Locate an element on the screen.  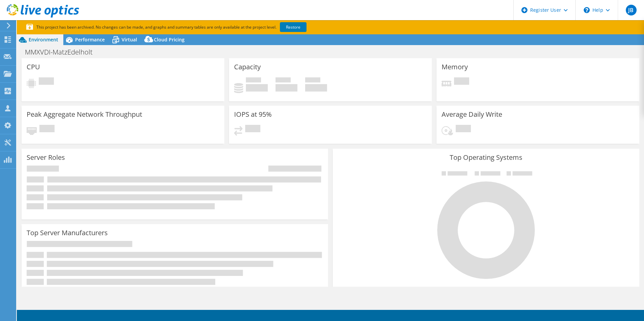
h3: CPU is located at coordinates (33, 67).